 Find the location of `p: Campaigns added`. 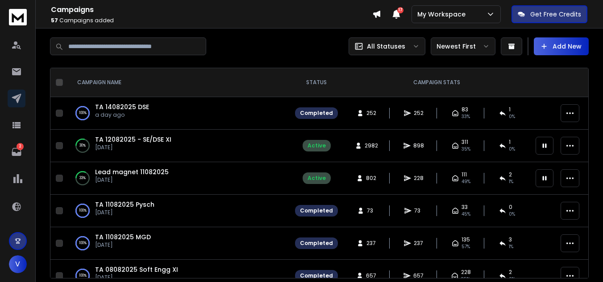

p: Campaigns added is located at coordinates (211, 21).